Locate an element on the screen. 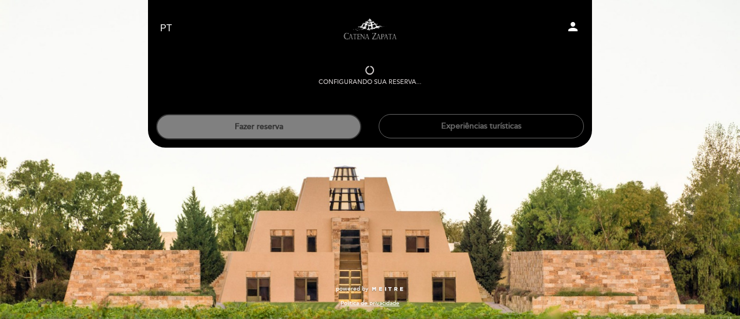 The height and width of the screenshot is (319, 740). a: powered by is located at coordinates (370, 288).